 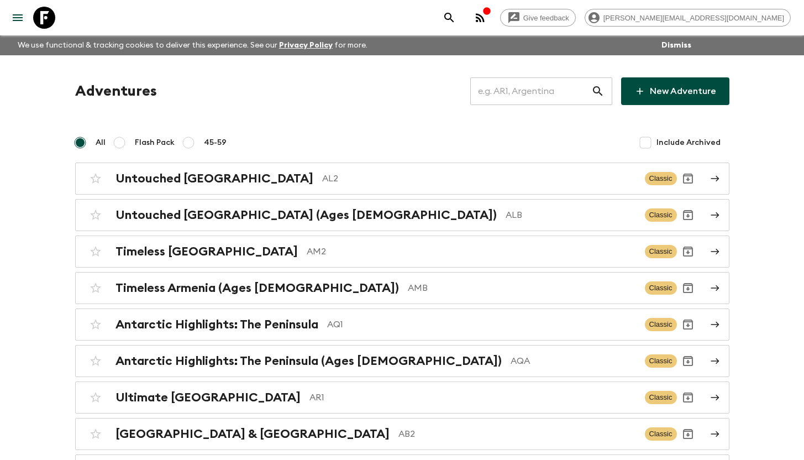 I want to click on span: All, so click(x=101, y=143).